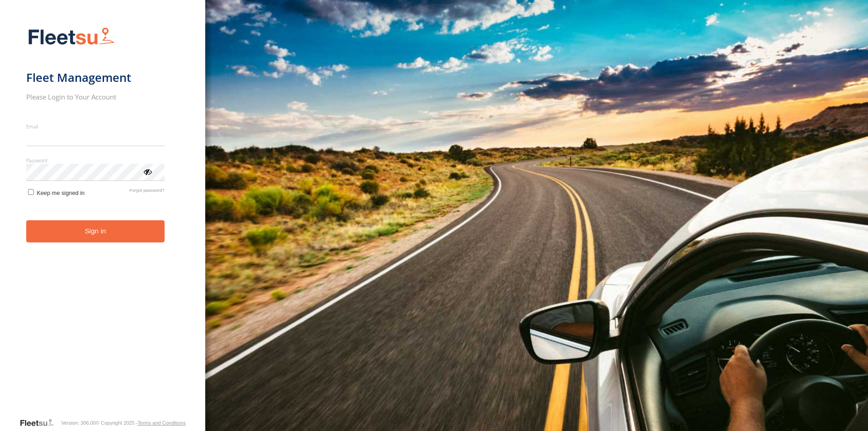 The width and height of the screenshot is (868, 431). Describe the element at coordinates (95, 160) in the screenshot. I see `label: Password` at that location.